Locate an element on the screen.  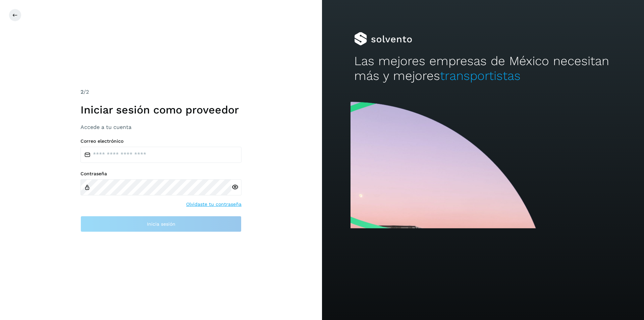
h2: Las mejores empresas de México necesitan más y mejores is located at coordinates (483, 69).